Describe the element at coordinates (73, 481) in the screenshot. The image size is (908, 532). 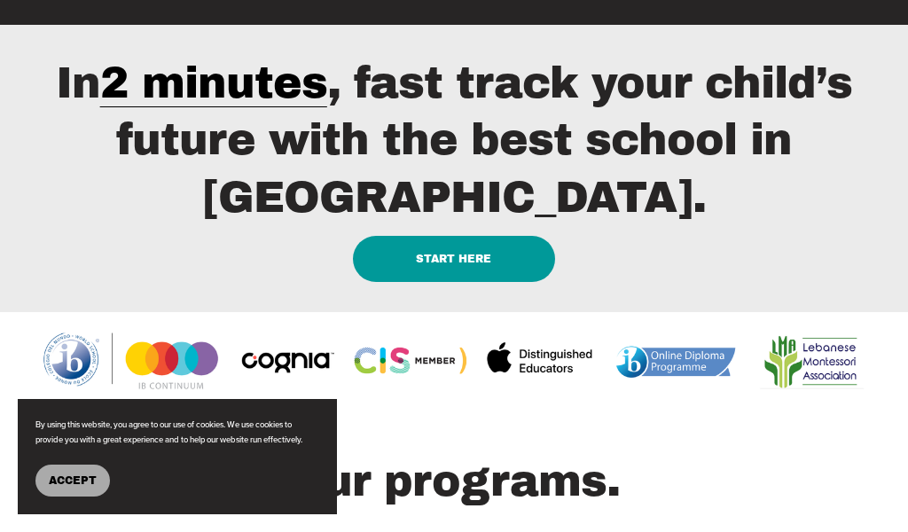
I see `button: Accept` at that location.